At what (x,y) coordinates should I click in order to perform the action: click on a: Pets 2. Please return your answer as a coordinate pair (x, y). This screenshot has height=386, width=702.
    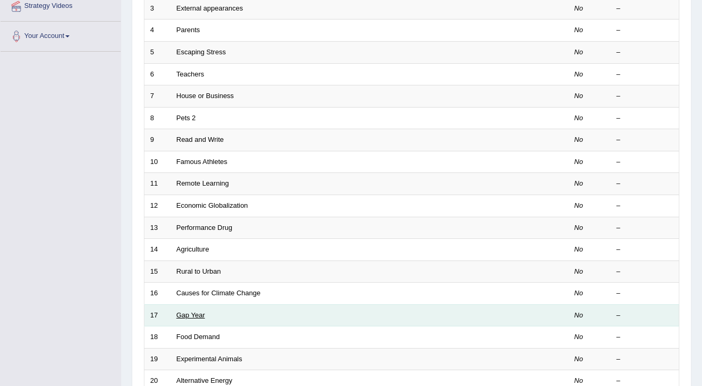
    Looking at the image, I should click on (186, 118).